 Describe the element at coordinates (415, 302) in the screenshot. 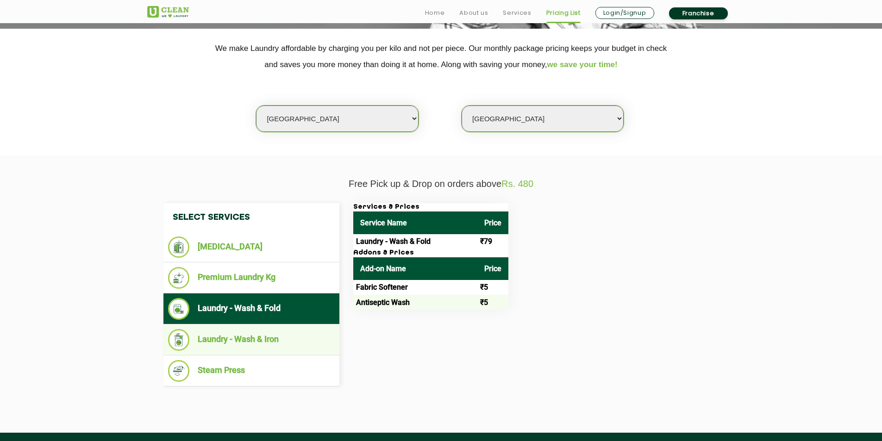

I see `td: Antiseptic Wash` at that location.